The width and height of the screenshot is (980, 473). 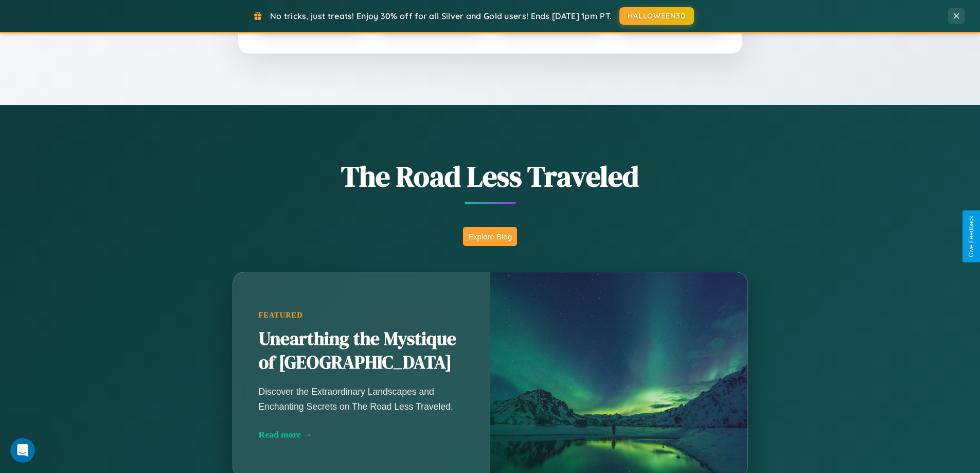 I want to click on div: Featured, so click(x=362, y=315).